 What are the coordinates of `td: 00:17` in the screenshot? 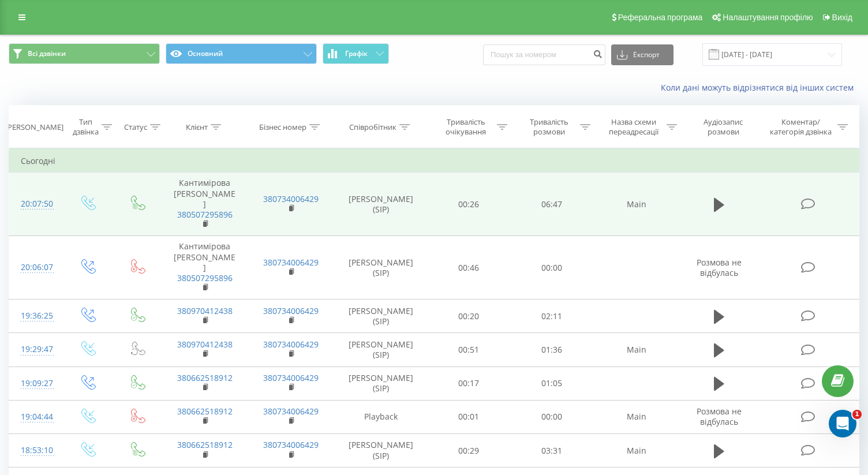 It's located at (469, 383).